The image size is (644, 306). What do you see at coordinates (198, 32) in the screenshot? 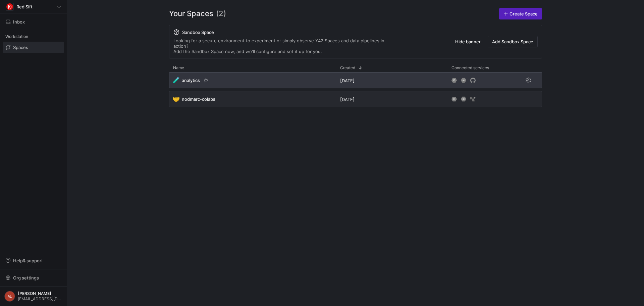
I see `span: Sandbox Space` at bounding box center [198, 32].